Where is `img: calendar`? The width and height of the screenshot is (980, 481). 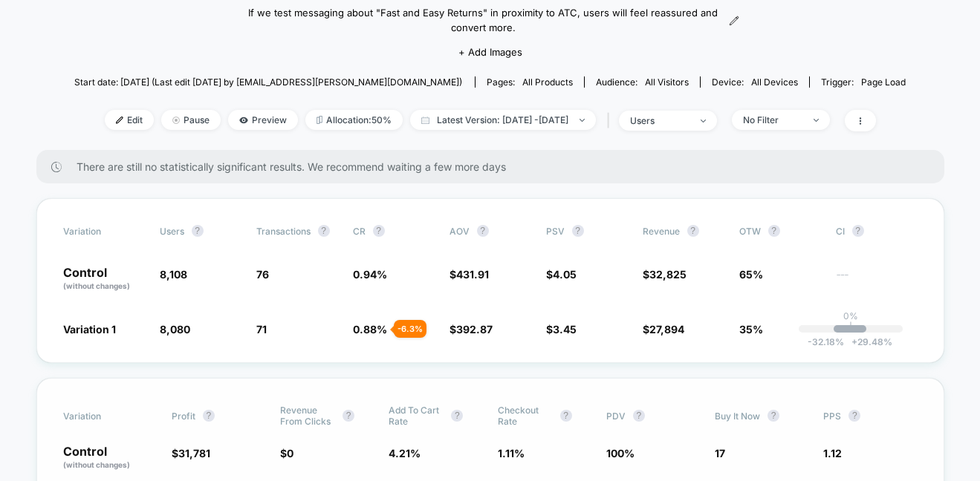 img: calendar is located at coordinates (425, 120).